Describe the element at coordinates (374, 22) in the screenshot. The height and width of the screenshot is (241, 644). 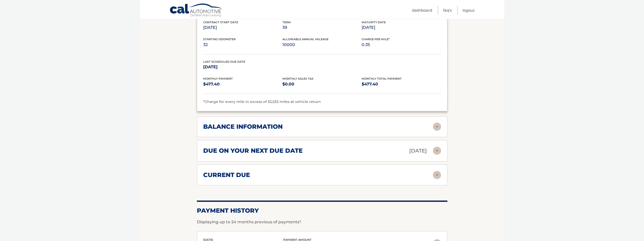
I see `span: Maturity Date` at that location.